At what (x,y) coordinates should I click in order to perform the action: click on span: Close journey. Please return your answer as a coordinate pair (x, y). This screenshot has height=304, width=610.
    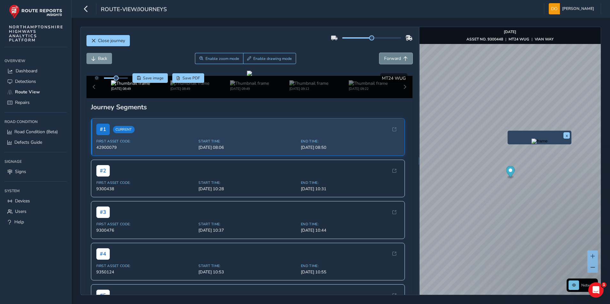
    Looking at the image, I should click on (111, 40).